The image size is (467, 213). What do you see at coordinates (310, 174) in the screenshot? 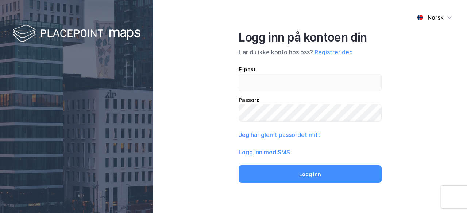
I see `button: Logg inn` at bounding box center [310, 174].